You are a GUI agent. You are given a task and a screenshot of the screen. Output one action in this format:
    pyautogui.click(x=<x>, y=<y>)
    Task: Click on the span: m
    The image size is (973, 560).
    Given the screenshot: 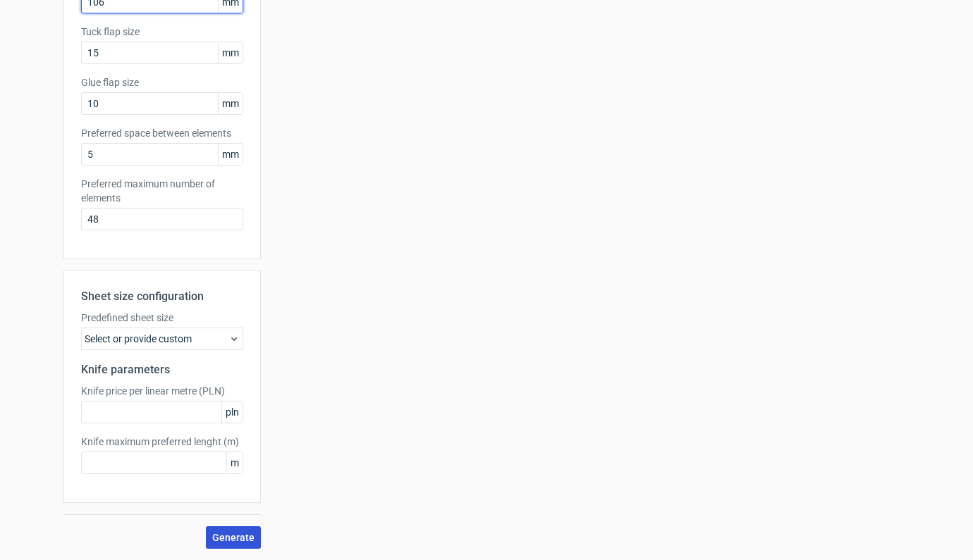 What is the action you would take?
    pyautogui.click(x=234, y=463)
    